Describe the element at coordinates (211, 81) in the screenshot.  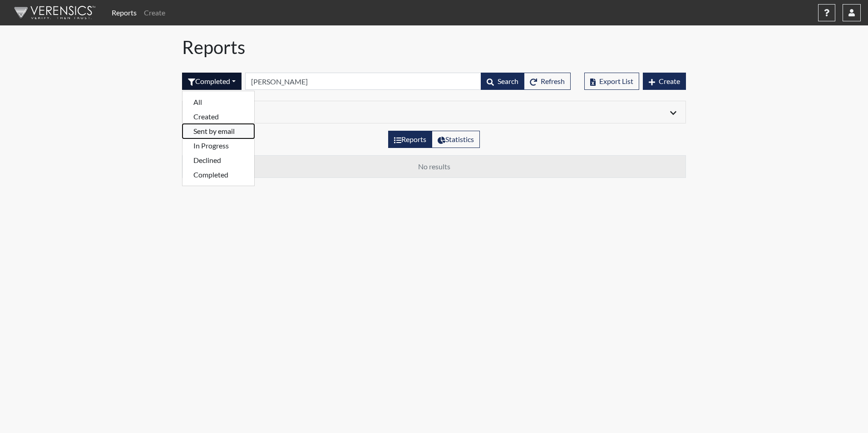
I see `div: Filter by interview status` at that location.